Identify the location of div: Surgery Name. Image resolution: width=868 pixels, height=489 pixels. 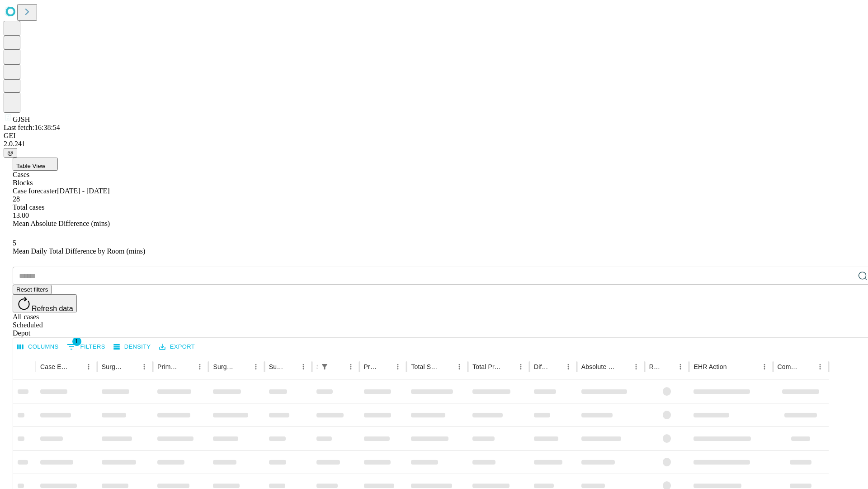
(224, 367).